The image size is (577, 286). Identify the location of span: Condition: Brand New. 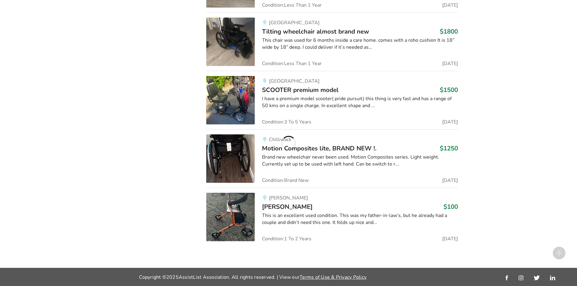
(285, 181).